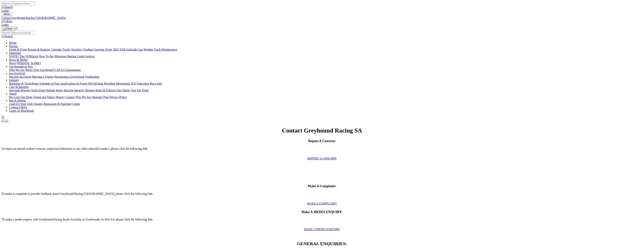  Describe the element at coordinates (13, 46) in the screenshot. I see `a: Racing` at that location.